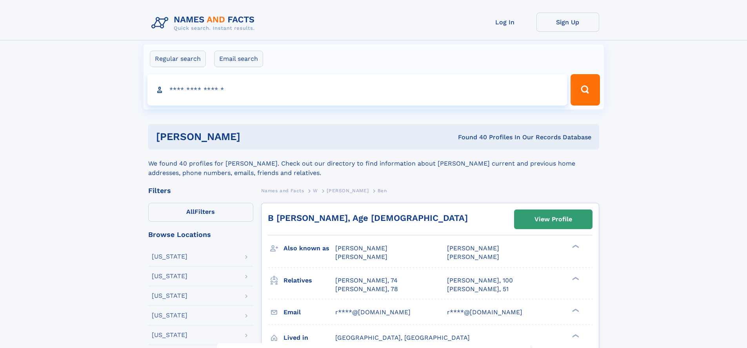  I want to click on h3: Lived in, so click(310, 338).